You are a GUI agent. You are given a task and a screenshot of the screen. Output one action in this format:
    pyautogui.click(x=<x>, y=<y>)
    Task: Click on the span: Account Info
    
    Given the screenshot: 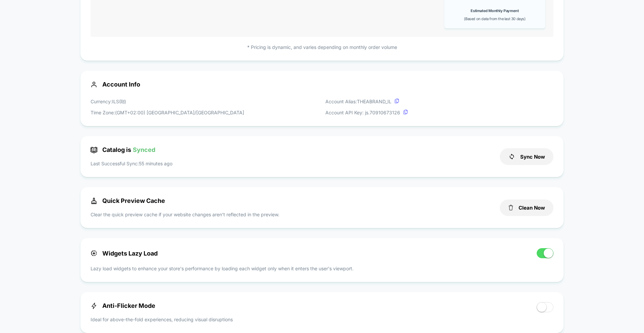 What is the action you would take?
    pyautogui.click(x=322, y=84)
    